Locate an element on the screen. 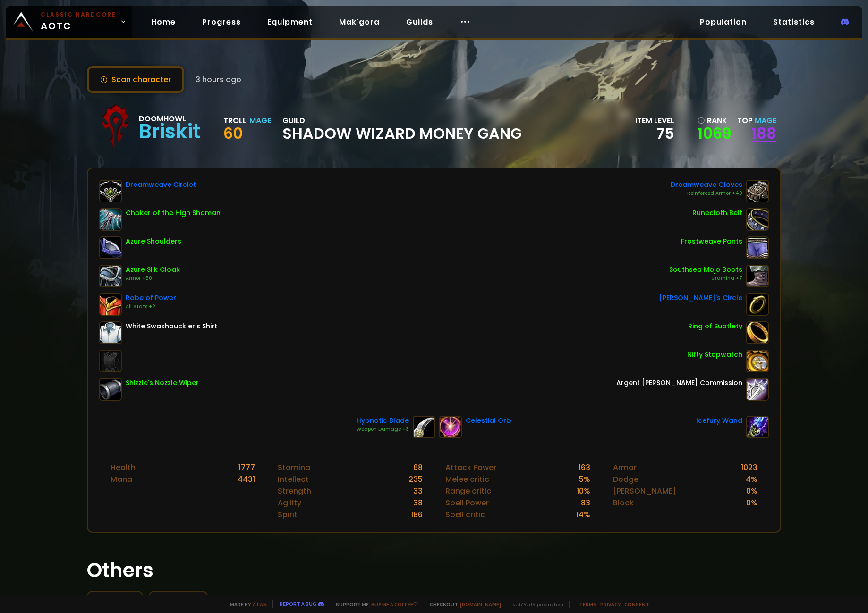 Image resolution: width=868 pixels, height=613 pixels. div: Runecloth Belt is located at coordinates (717, 213).